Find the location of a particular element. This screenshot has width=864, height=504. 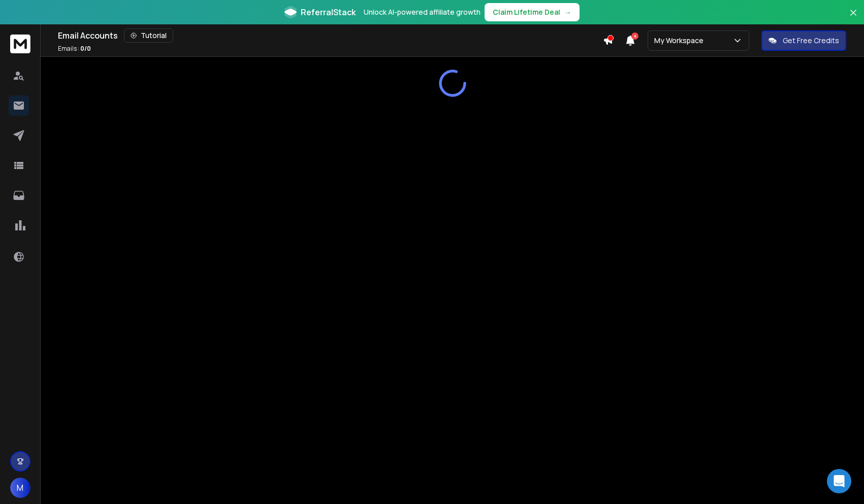

div: Email Accounts is located at coordinates (330, 35).